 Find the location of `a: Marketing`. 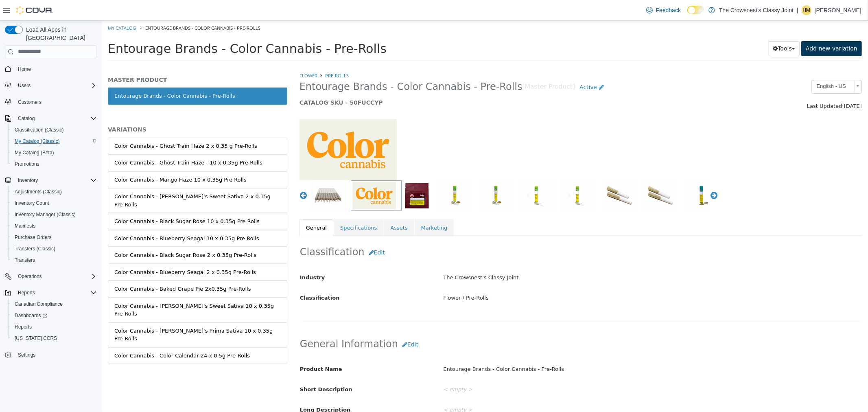

a: Marketing is located at coordinates (333, 207).